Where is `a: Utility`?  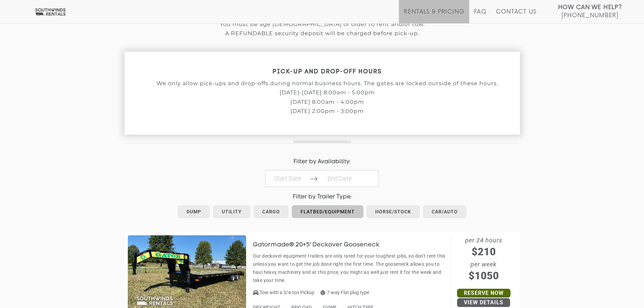
a: Utility is located at coordinates (231, 212).